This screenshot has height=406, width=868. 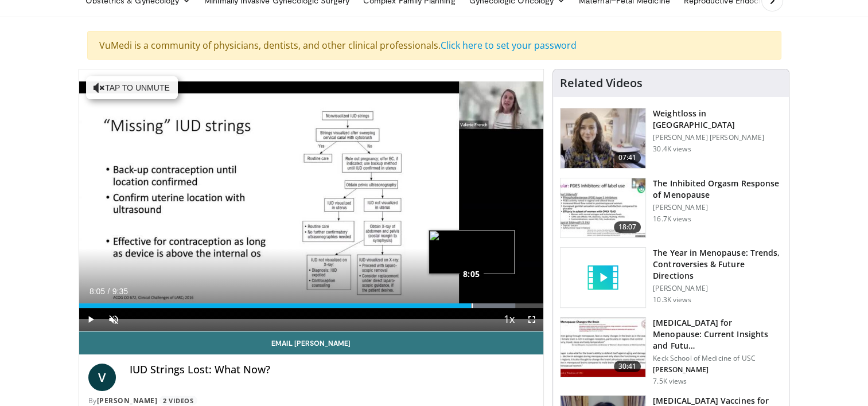 What do you see at coordinates (628, 158) in the screenshot?
I see `span: 07:41` at bounding box center [628, 158].